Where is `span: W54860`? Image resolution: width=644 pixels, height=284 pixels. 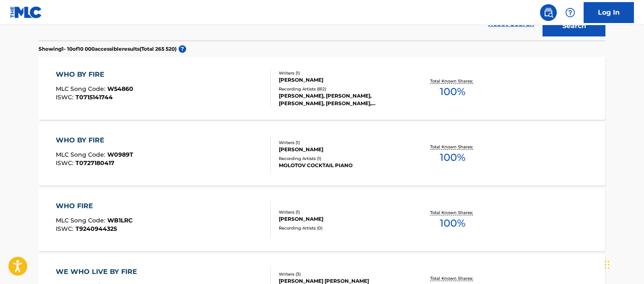 span: W54860 is located at coordinates (120, 89).